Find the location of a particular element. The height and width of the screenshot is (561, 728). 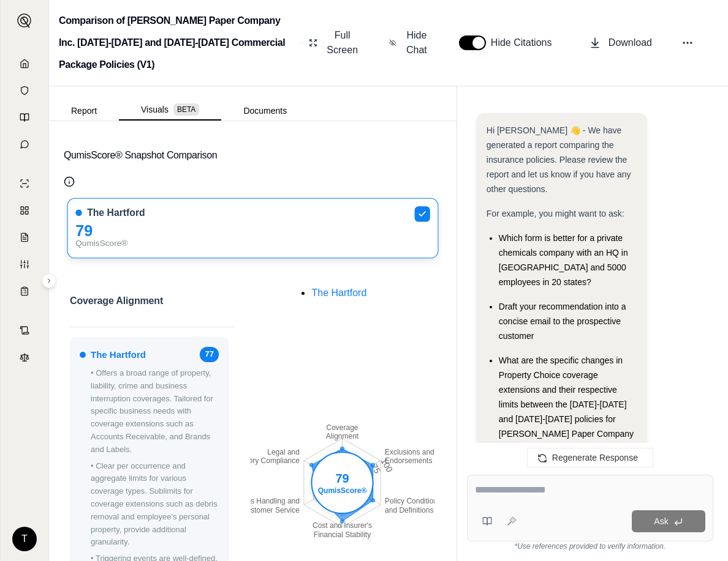

a: Legal Search Engine is located at coordinates (24, 358).